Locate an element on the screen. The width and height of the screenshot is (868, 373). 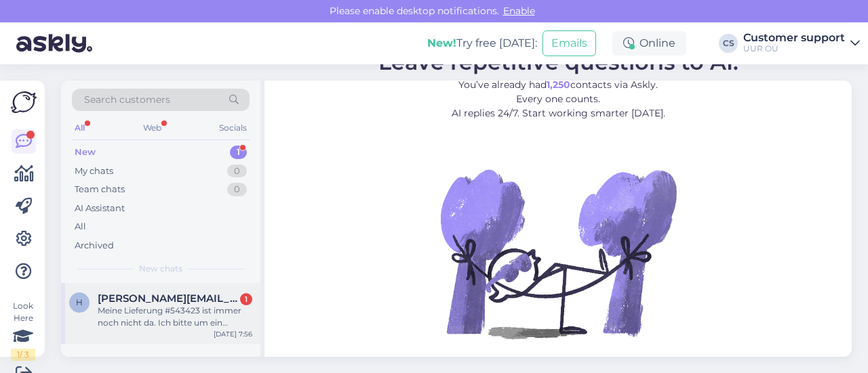
div: Web is located at coordinates (151, 128).